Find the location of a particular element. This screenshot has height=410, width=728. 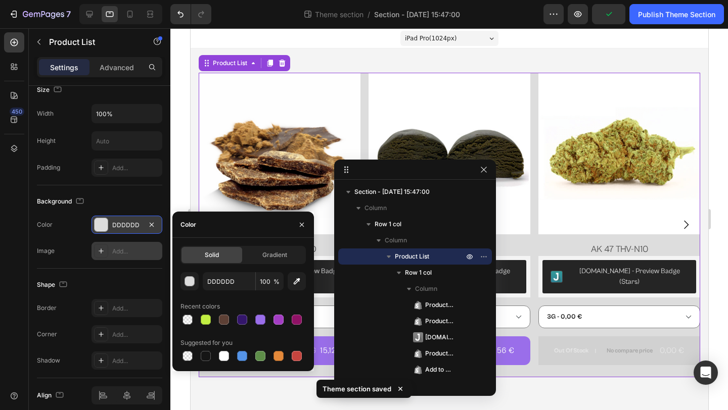

div: Height is located at coordinates (46, 141).